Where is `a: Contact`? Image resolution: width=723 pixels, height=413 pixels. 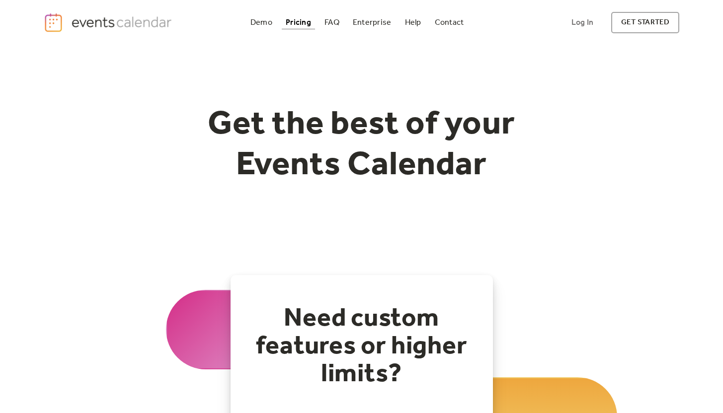 a: Contact is located at coordinates (449, 22).